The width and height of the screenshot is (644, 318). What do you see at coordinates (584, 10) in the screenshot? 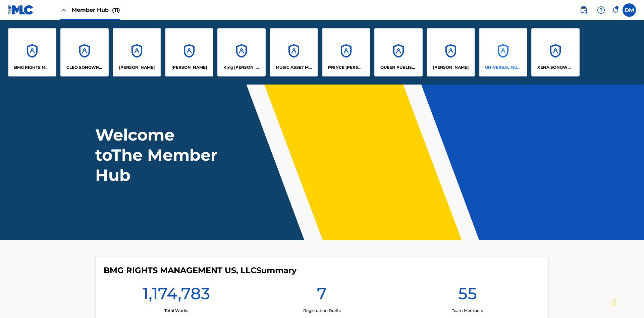
I see `img: search` at bounding box center [584, 10].